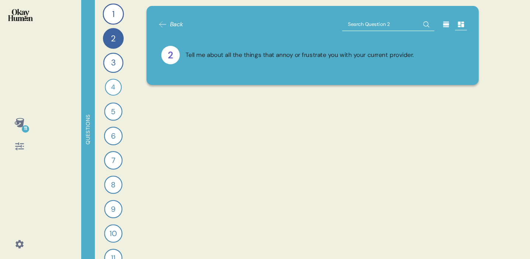  Describe the element at coordinates (177, 24) in the screenshot. I see `span: Back` at that location.